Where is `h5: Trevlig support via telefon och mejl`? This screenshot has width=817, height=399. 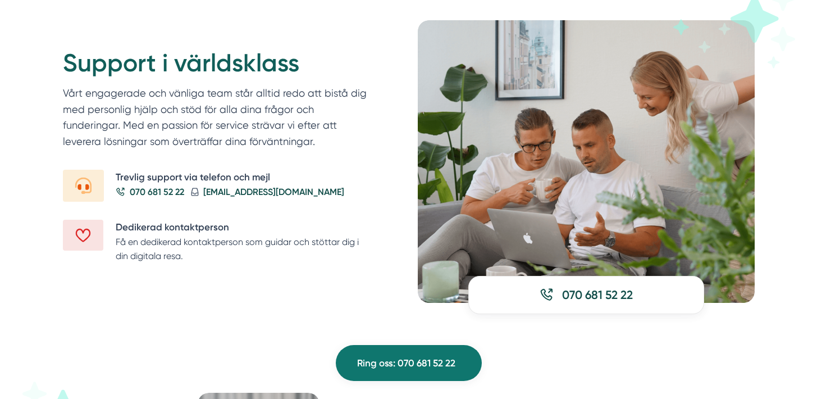 h5: Trevlig support via telefon och mejl is located at coordinates (244, 177).